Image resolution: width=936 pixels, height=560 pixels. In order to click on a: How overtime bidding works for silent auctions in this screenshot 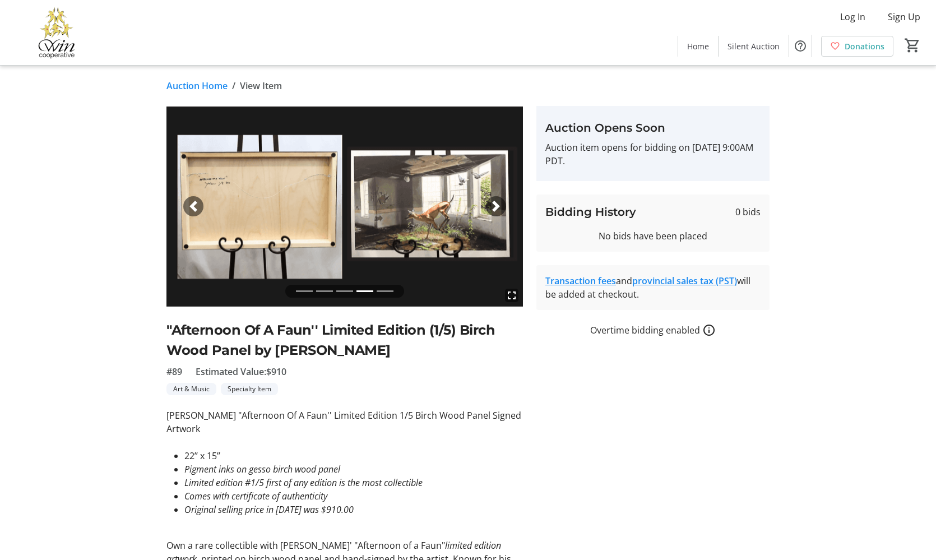, I will do `click(709, 330)`.